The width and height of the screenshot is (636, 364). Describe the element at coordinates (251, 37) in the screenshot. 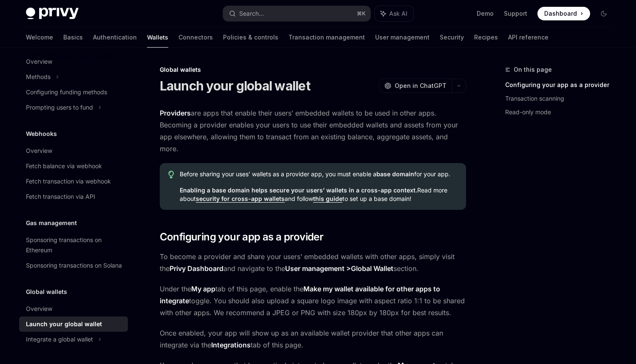

I see `a: Policies & controls` at that location.